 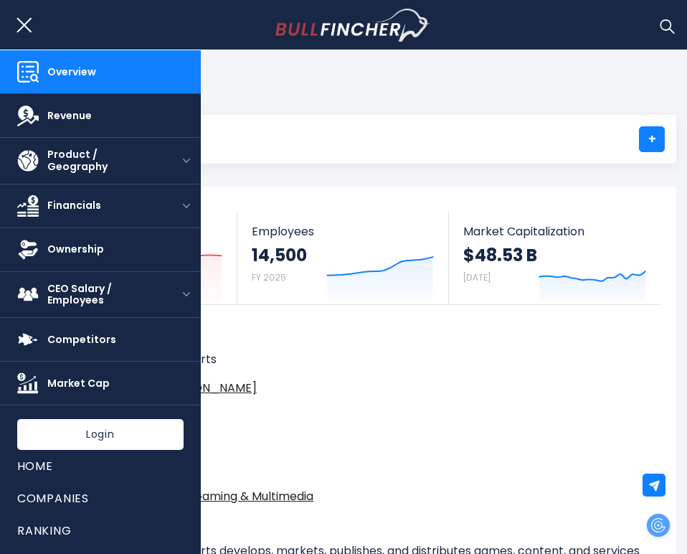 What do you see at coordinates (116, 249) in the screenshot?
I see `span: Ownership` at bounding box center [116, 249].